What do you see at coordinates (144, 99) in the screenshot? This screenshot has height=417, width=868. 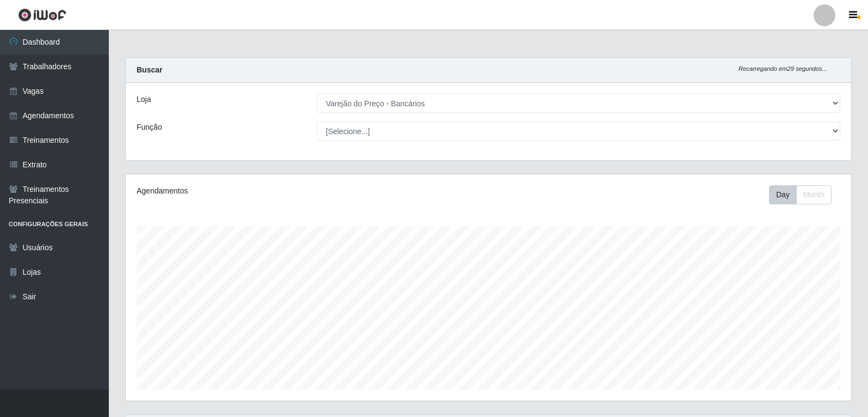 I see `label: Loja` at bounding box center [144, 99].